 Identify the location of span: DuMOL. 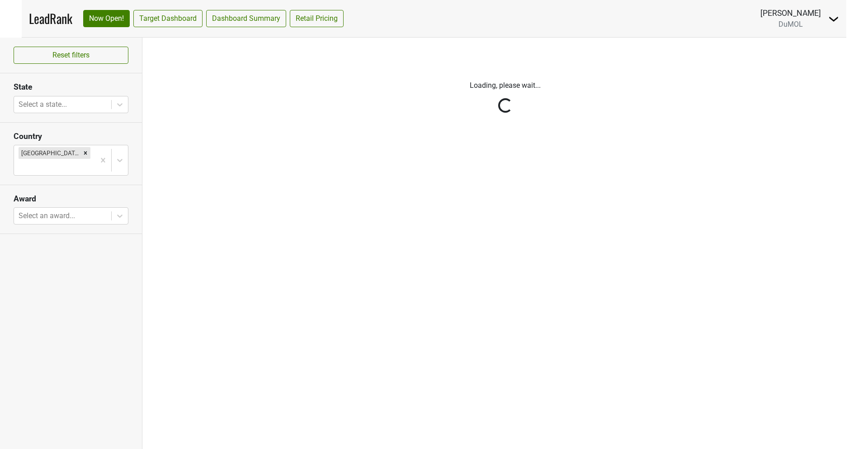
(790, 24).